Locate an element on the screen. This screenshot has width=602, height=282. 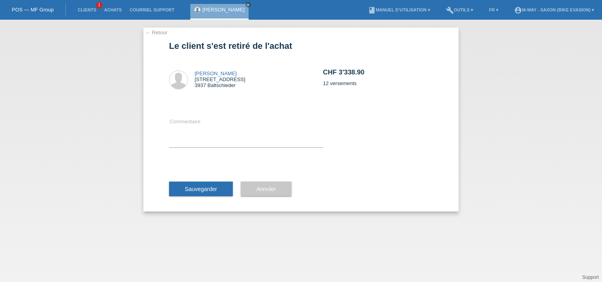
a: FR ▾ is located at coordinates (494, 10).